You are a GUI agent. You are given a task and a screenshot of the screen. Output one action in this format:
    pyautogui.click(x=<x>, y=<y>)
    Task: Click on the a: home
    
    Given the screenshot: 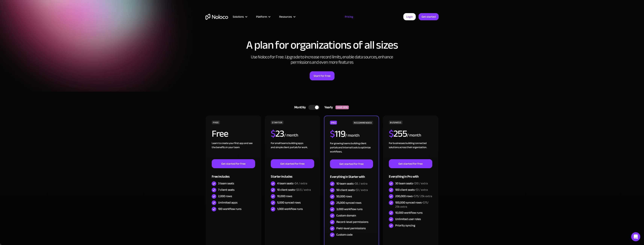 What is the action you would take?
    pyautogui.click(x=217, y=17)
    